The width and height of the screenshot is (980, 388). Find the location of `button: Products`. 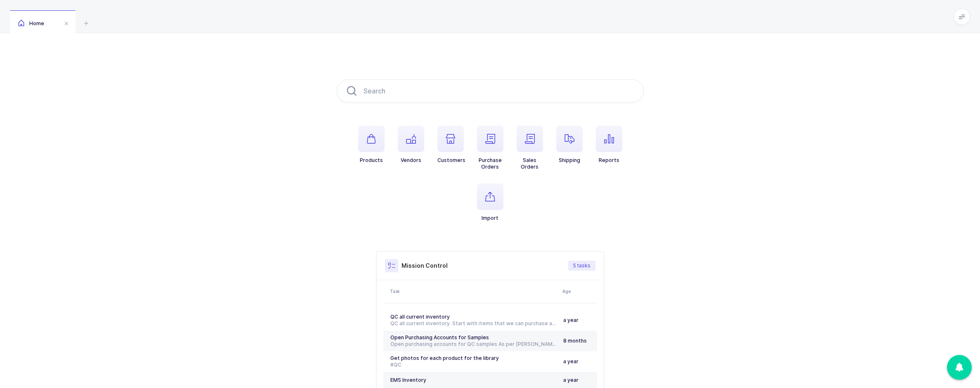

button: Products is located at coordinates (372, 145).